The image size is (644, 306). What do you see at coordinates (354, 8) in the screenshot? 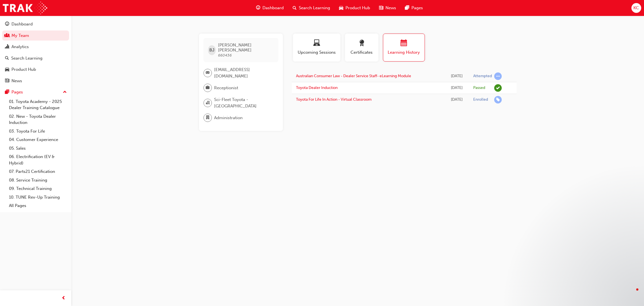
I see `a: car-iconProduct Hub` at bounding box center [354, 8].